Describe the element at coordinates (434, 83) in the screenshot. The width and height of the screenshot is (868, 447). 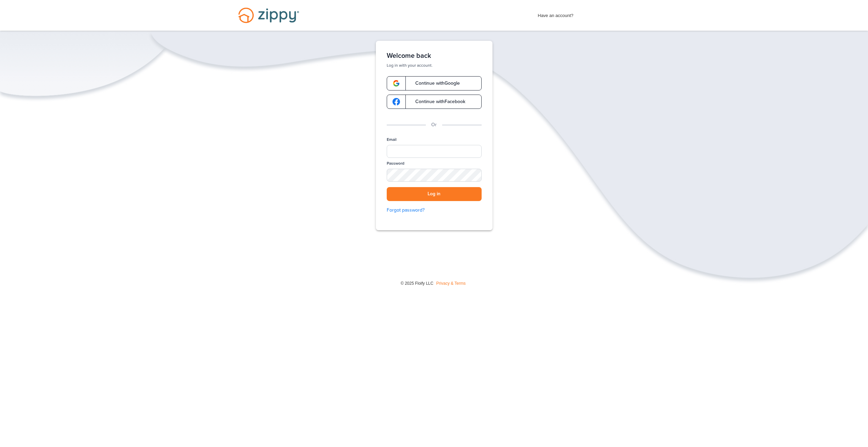
I see `a: google-logoContinue withGoogle` at that location.